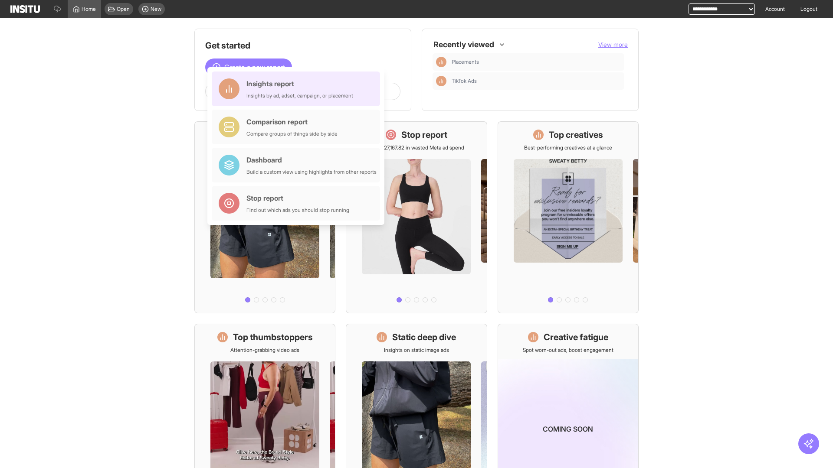 This screenshot has width=833, height=468. What do you see at coordinates (298, 210) in the screenshot?
I see `div: Find out which ads you should stop running` at bounding box center [298, 210].